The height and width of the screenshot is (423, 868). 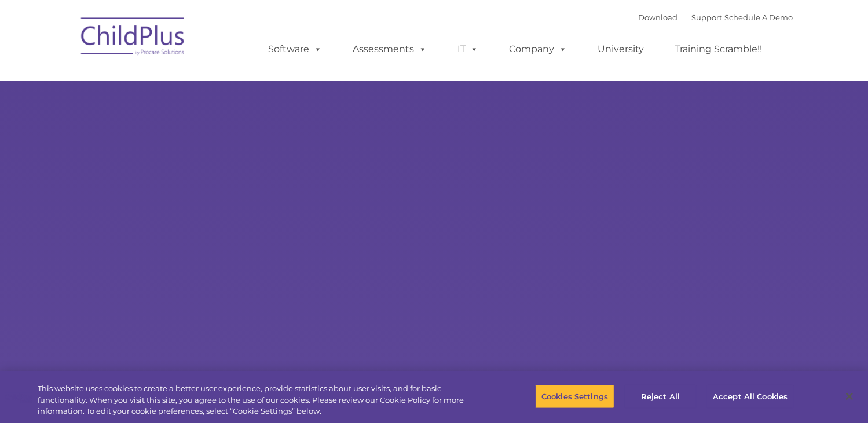 What do you see at coordinates (759, 17) in the screenshot?
I see `a: Schedule A Demo` at bounding box center [759, 17].